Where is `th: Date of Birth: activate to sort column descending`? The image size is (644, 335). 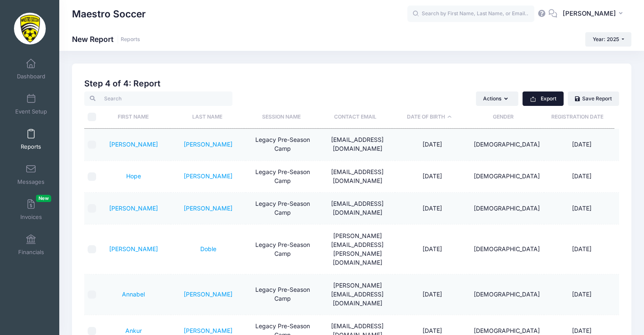 th: Date of Birth: activate to sort column descending is located at coordinates (429, 117).